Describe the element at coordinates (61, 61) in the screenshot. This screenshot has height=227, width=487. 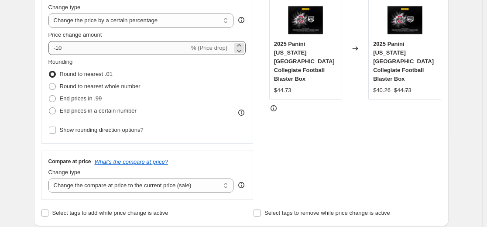
I see `span: Rounding` at that location.